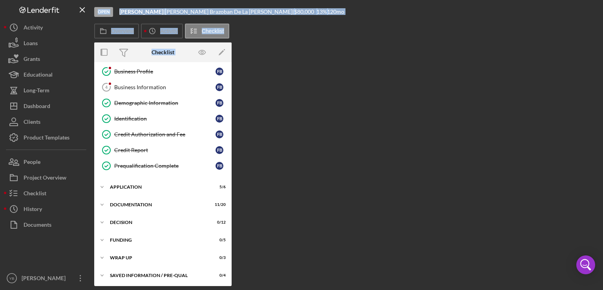  What do you see at coordinates (47, 59) in the screenshot?
I see `a: Grants` at bounding box center [47, 59].